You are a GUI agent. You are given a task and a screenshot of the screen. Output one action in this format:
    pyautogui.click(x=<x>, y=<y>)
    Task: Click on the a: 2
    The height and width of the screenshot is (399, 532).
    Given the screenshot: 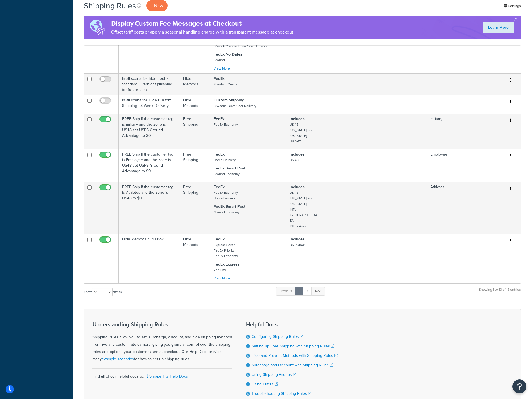 What is the action you would take?
    pyautogui.click(x=307, y=291)
    